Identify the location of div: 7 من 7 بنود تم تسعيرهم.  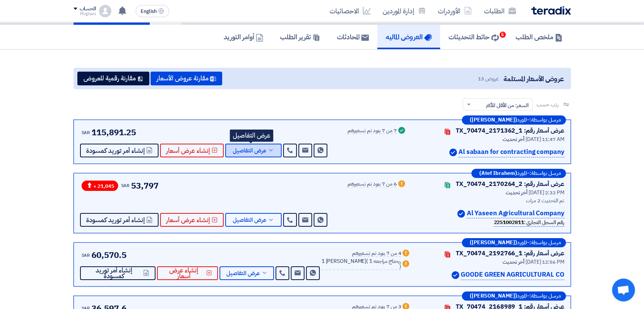
(372, 131).